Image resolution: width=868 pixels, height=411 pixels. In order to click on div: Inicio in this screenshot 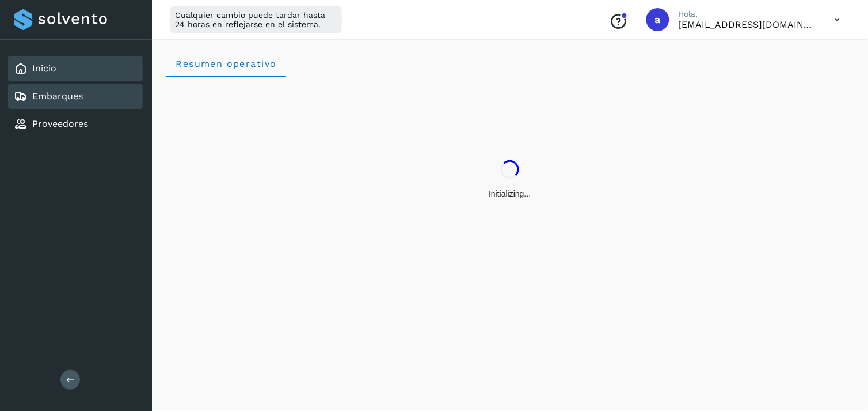, I will do `click(75, 68)`.